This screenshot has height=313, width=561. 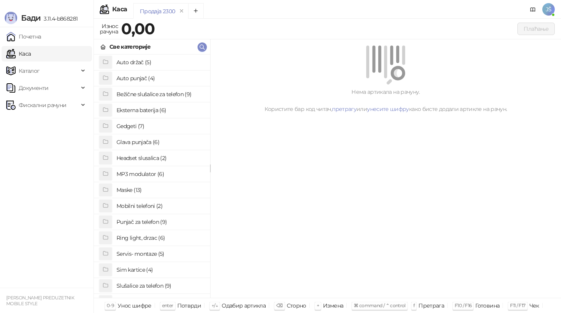 What do you see at coordinates (34, 88) in the screenshot?
I see `span: Документи` at bounding box center [34, 88].